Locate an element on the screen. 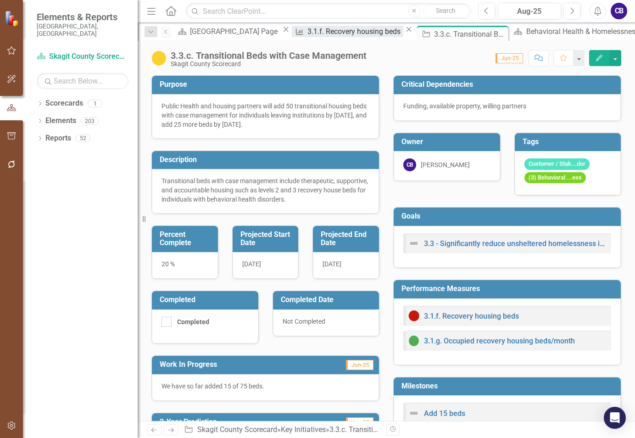 The width and height of the screenshot is (635, 438). h3: Goals is located at coordinates (509, 216).